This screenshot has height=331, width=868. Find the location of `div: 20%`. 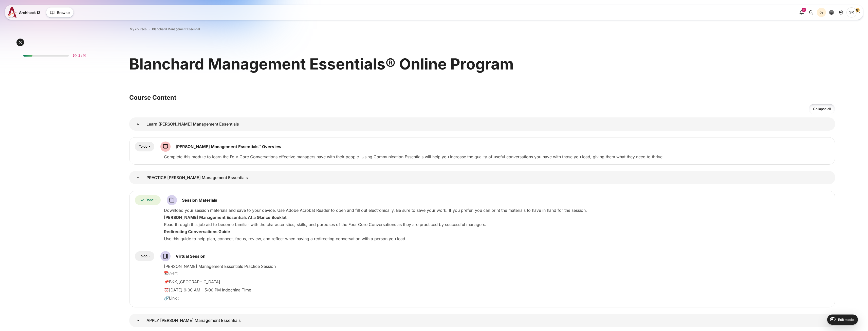

div: 20% is located at coordinates (28, 56).